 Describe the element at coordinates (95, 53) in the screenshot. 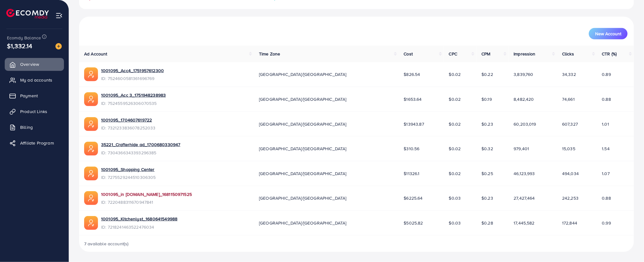

I see `span: Ad Account` at that location.